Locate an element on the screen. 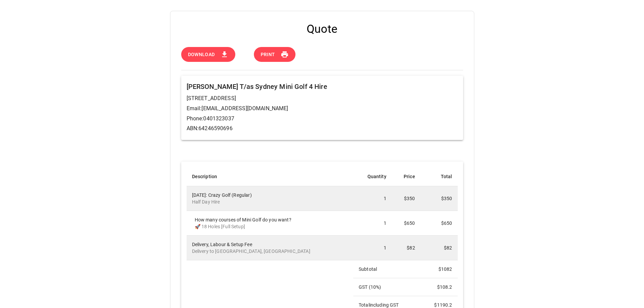 This screenshot has height=308, width=644. th: Total is located at coordinates (440, 177).